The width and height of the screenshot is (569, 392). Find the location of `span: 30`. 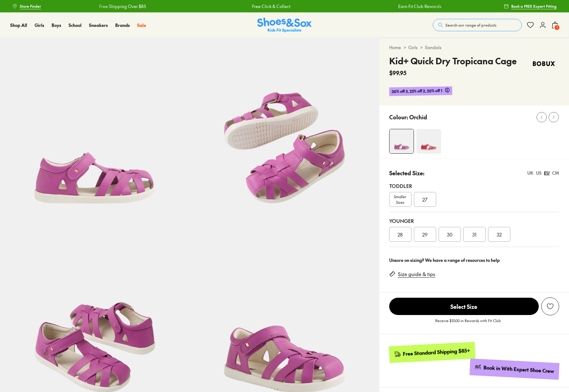

span: 30 is located at coordinates (450, 234).